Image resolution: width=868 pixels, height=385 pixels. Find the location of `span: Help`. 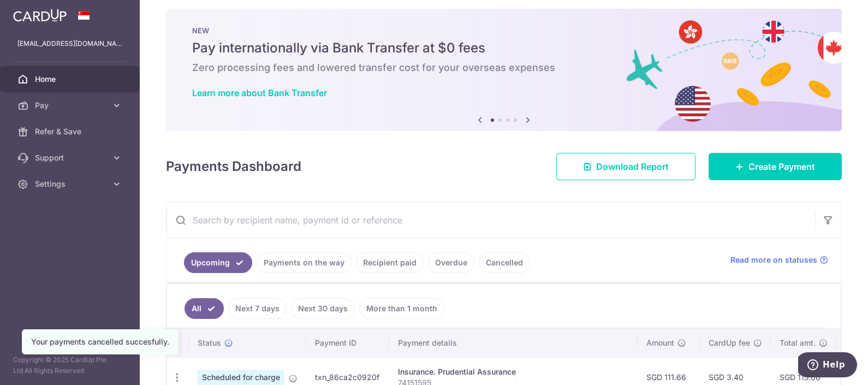

span: Help is located at coordinates (36, 12).